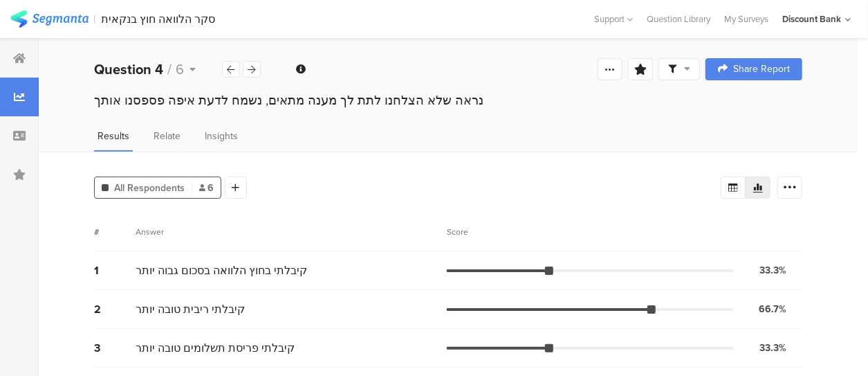 This screenshot has height=376, width=868. Describe the element at coordinates (49, 19) in the screenshot. I see `img: segmanta logo` at that location.